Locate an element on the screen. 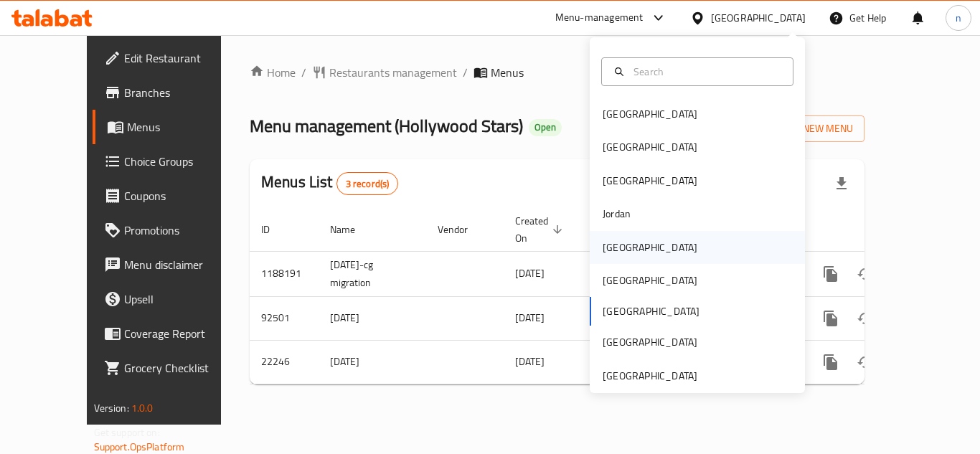 This screenshot has width=980, height=454. a: Menu disclaimer is located at coordinates (171, 265).